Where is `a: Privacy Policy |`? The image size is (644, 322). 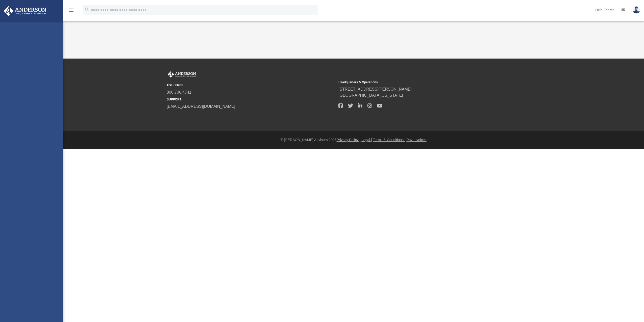 a: Privacy Policy | is located at coordinates (349, 140).